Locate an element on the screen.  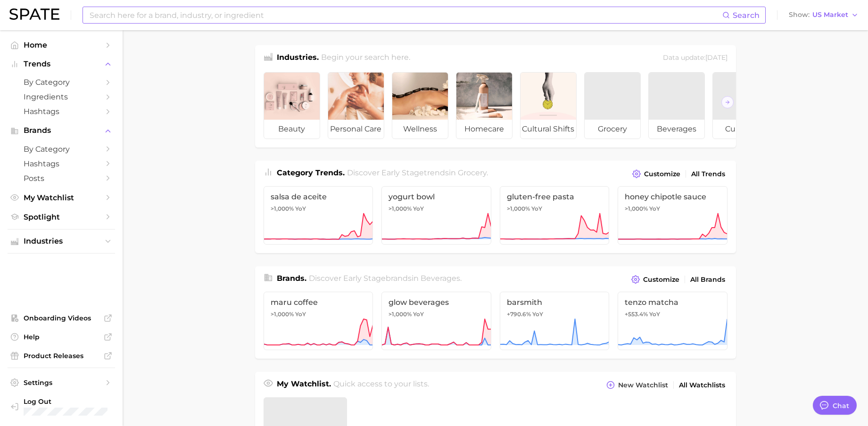
span: Log Out is located at coordinates (65, 402).